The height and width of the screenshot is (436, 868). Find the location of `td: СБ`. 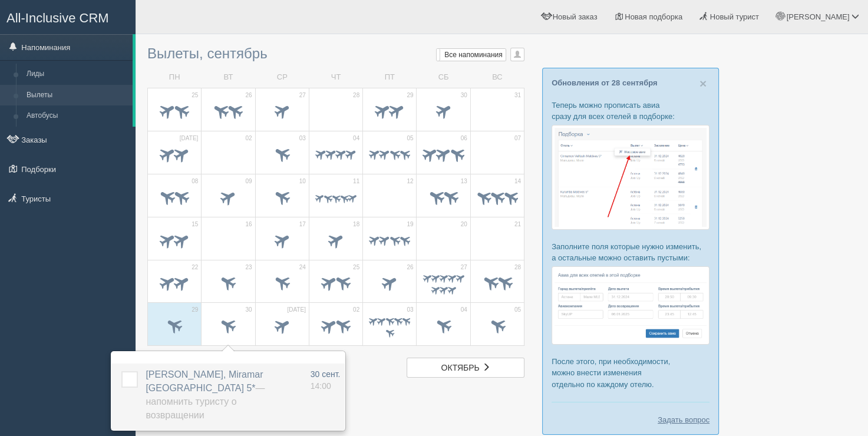

td: СБ is located at coordinates (443, 77).